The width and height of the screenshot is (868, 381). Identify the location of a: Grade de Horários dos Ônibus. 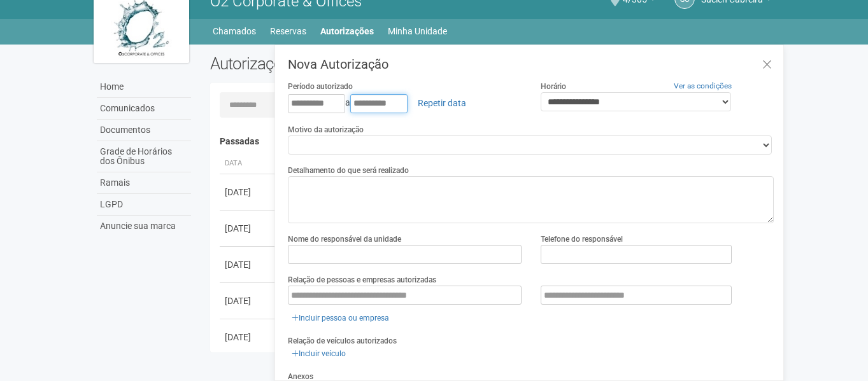
(144, 157).